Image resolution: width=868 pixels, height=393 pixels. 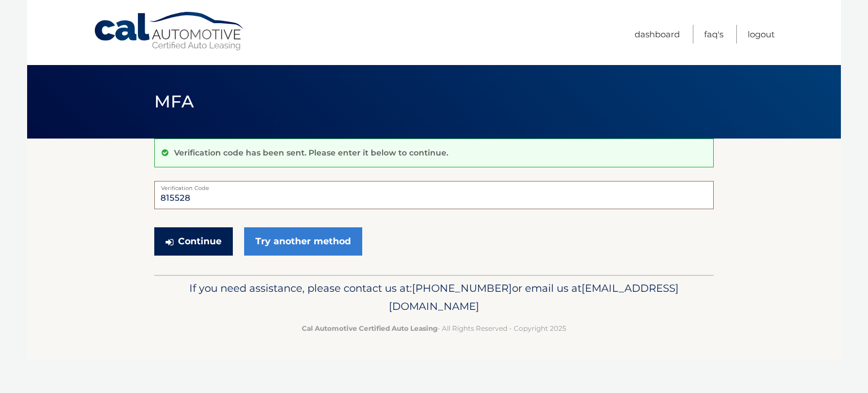 I want to click on p: Verification code has been sent. Please enter it below to continue., so click(x=311, y=153).